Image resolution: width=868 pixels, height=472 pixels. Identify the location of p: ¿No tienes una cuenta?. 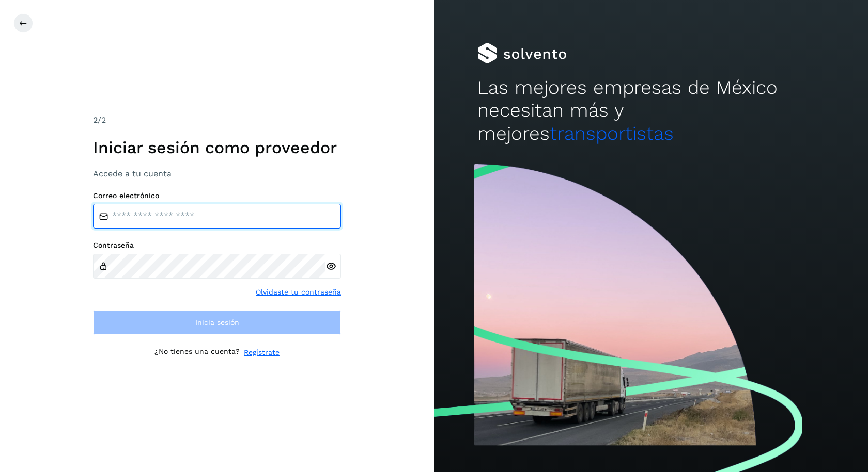
(197, 352).